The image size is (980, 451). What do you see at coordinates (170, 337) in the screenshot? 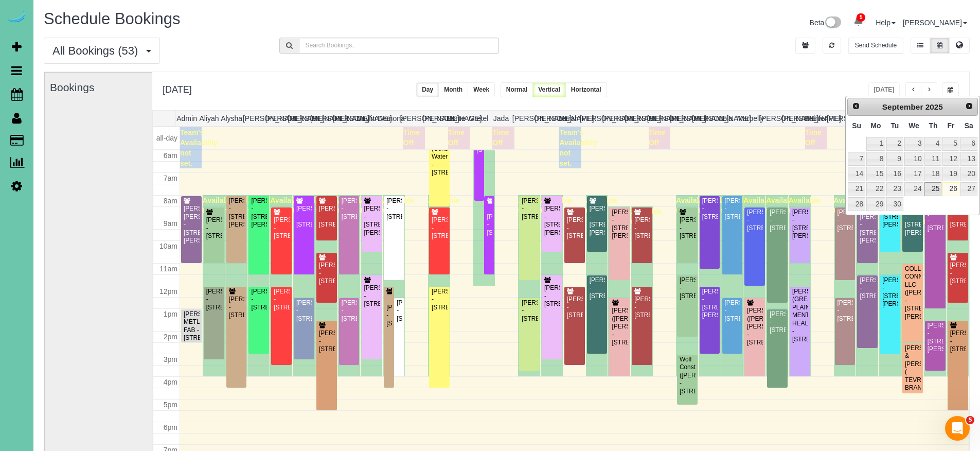
I see `span: 2pm` at bounding box center [170, 337].